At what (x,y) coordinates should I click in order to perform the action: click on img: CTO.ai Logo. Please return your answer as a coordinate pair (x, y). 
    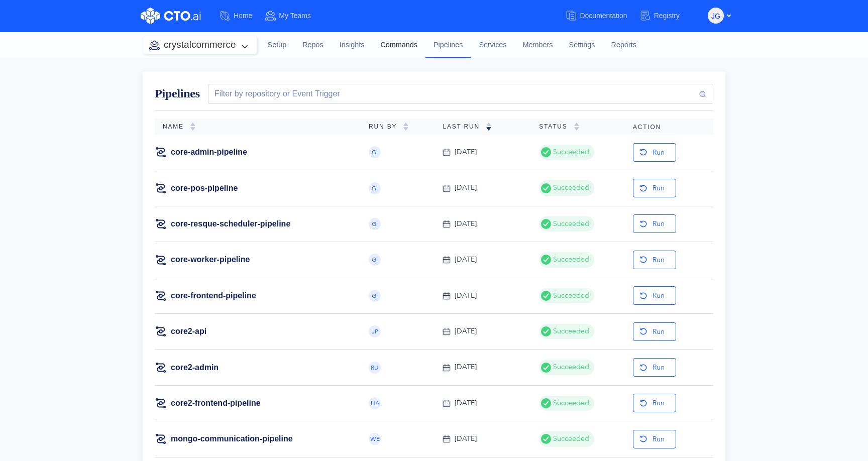
    Looking at the image, I should click on (171, 16).